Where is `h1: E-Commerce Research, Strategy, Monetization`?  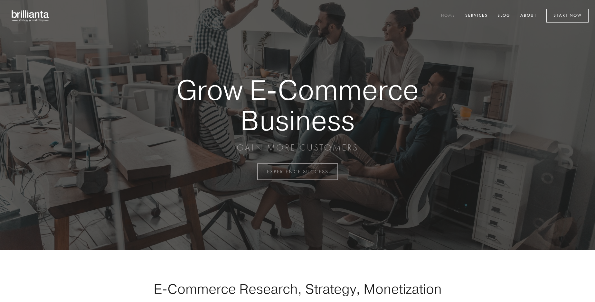 h1: E-Commerce Research, Strategy, Monetization is located at coordinates (298, 289).